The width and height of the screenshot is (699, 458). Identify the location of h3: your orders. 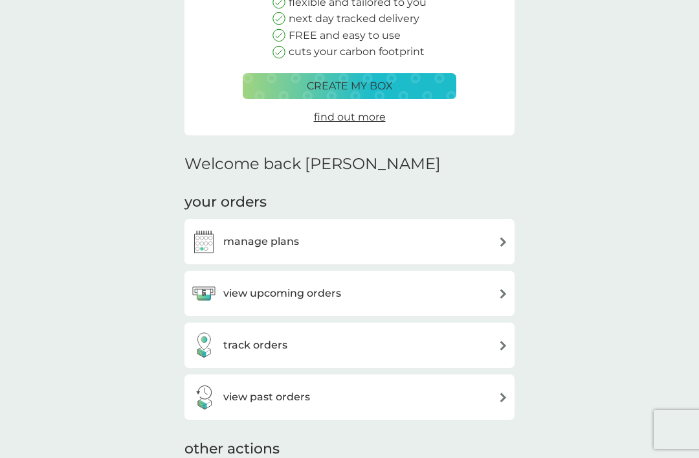
(225, 202).